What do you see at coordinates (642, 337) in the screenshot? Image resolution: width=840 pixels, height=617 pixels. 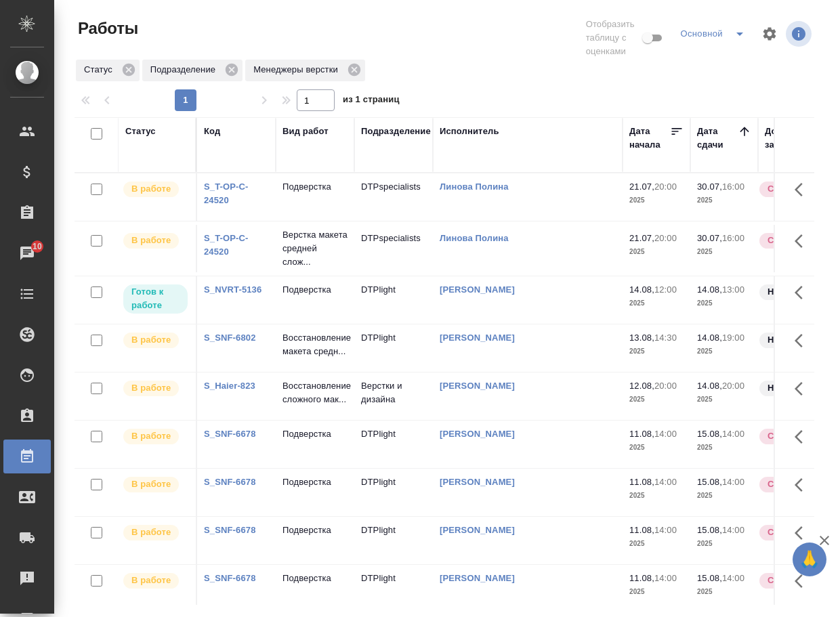 I see `p: 13.08,` at bounding box center [642, 337].